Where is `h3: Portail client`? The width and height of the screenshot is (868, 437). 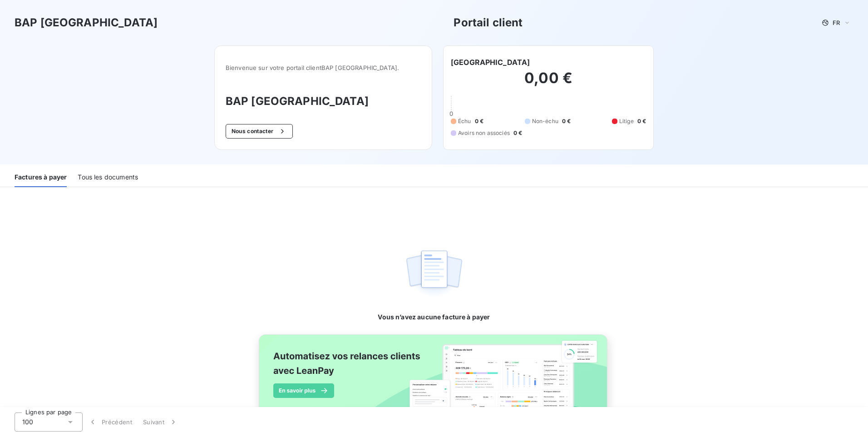
h3: Portail client is located at coordinates (488, 23).